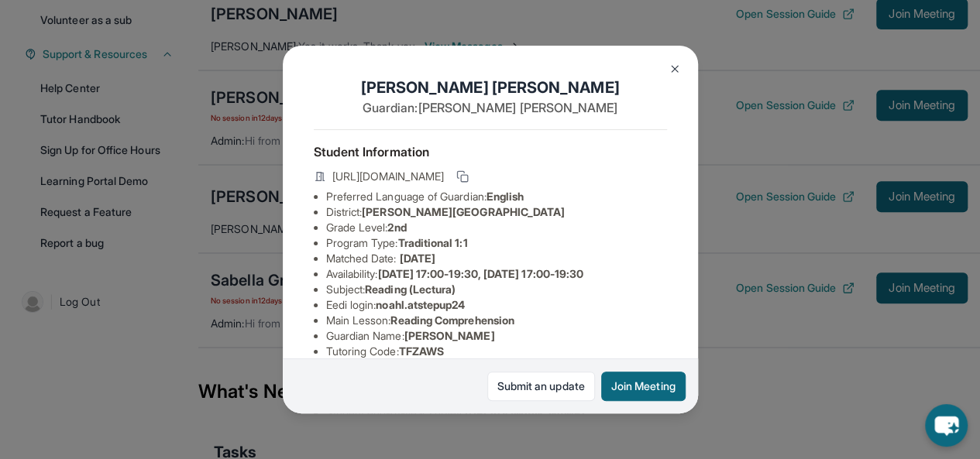  Describe the element at coordinates (496, 274) in the screenshot. I see `li: Availability:` at that location.